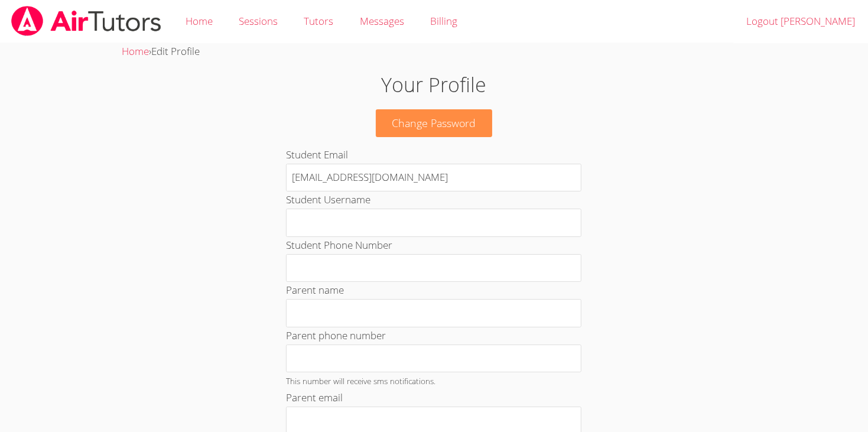  What do you see at coordinates (382, 20) in the screenshot?
I see `span: Messages` at bounding box center [382, 20].